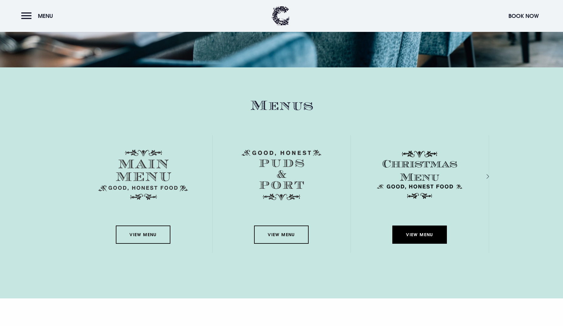 This screenshot has height=326, width=563. I want to click on button: Book Now, so click(523, 16).